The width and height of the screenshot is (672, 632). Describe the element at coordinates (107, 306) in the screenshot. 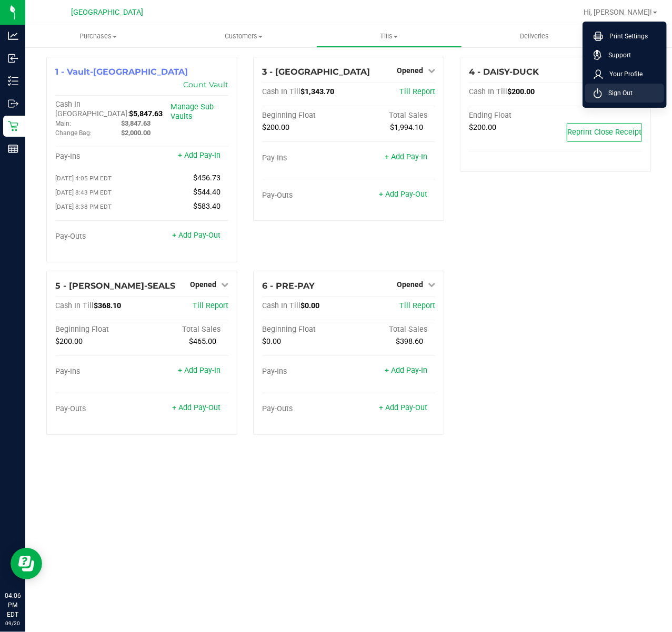

I see `span: $368.10` at that location.